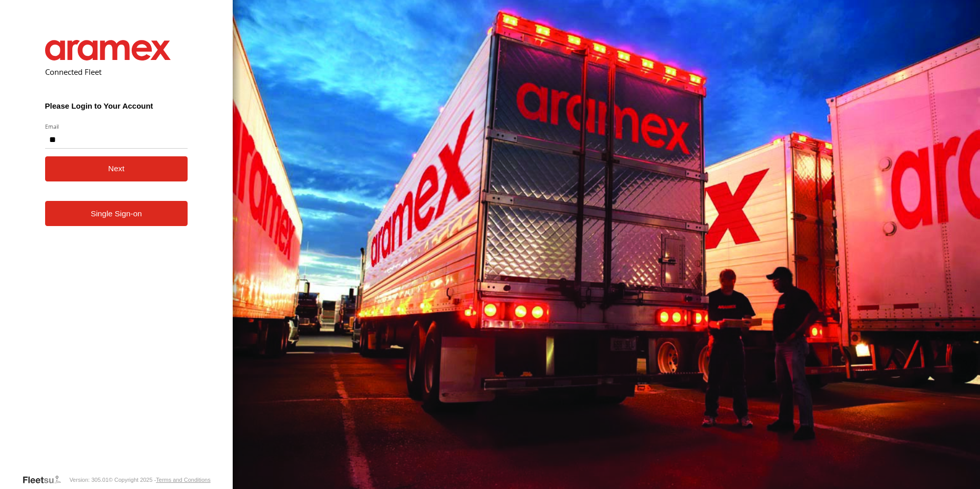  What do you see at coordinates (183, 479) in the screenshot?
I see `a: Terms and Conditions` at bounding box center [183, 479].